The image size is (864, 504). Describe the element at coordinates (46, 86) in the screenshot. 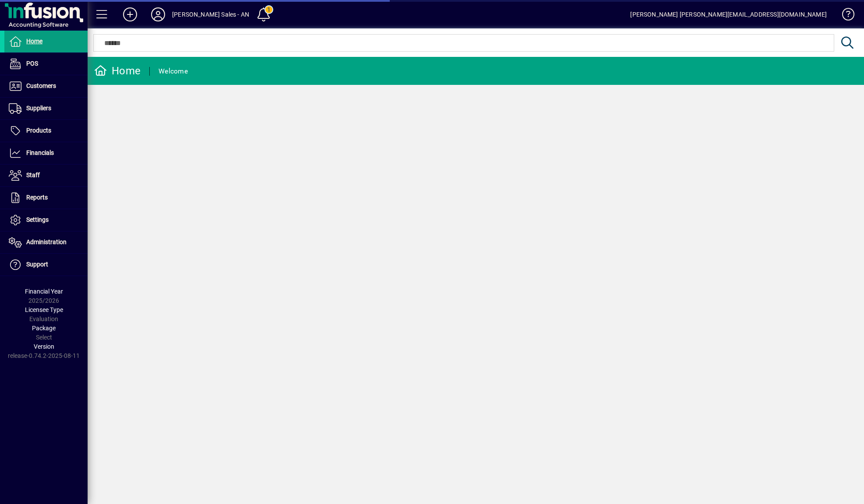

I see `a: Customers` at that location.